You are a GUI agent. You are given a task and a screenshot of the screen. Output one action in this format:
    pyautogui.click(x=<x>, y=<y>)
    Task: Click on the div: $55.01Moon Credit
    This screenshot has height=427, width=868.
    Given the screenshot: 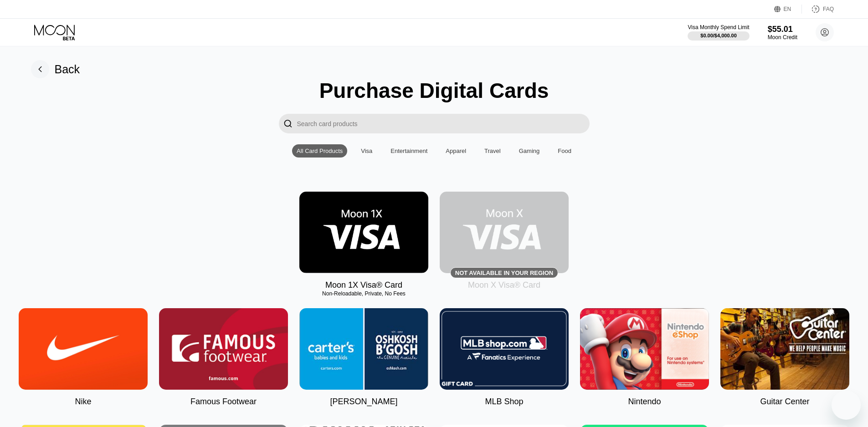 What is the action you would take?
    pyautogui.click(x=782, y=32)
    